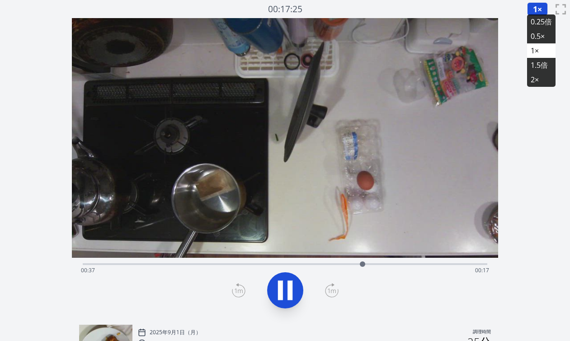 This screenshot has width=570, height=341. What do you see at coordinates (481, 331) in the screenshot?
I see `font: 調理時間` at bounding box center [481, 331].